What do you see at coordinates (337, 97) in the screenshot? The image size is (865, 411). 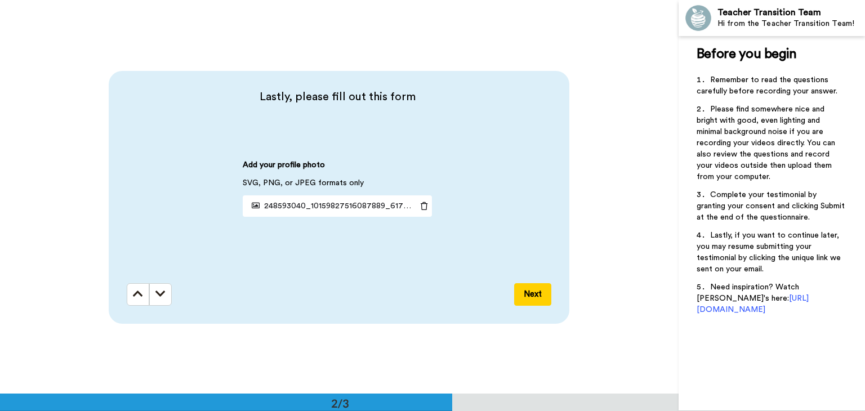 I see `span: Lastly, please fill out this form` at bounding box center [337, 97].